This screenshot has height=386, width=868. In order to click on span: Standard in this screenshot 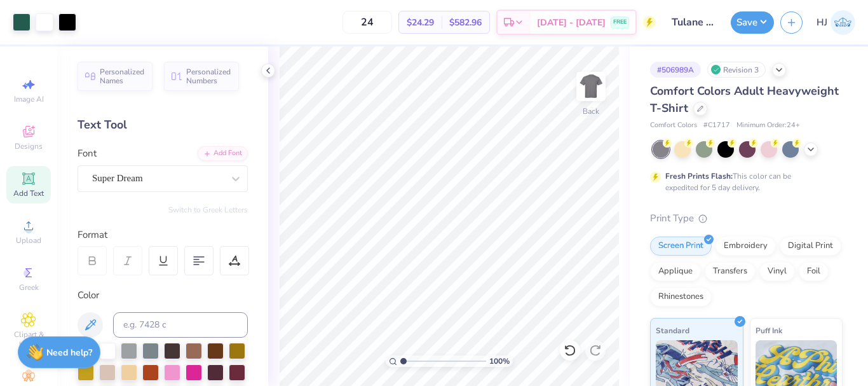, I will do `click(672, 330)`.